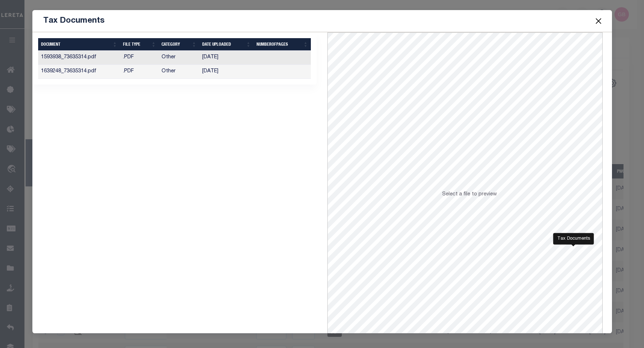  Describe the element at coordinates (140, 44) in the screenshot. I see `th: FILE TYPE: activate to sort column ascending` at that location.